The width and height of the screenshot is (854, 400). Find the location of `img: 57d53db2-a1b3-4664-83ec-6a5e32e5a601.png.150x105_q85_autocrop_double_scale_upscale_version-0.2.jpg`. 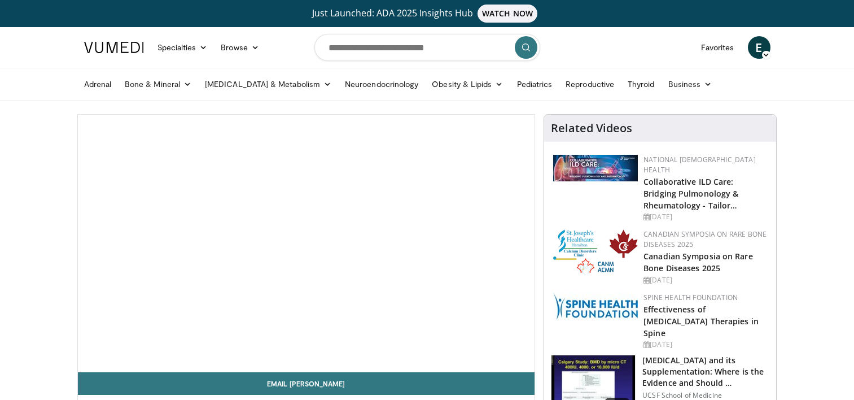

img: 57d53db2-a1b3-4664-83ec-6a5e32e5a601.png.150x105_q85_autocrop_double_scale_upscale_version-0.2.jpg is located at coordinates (596, 306).